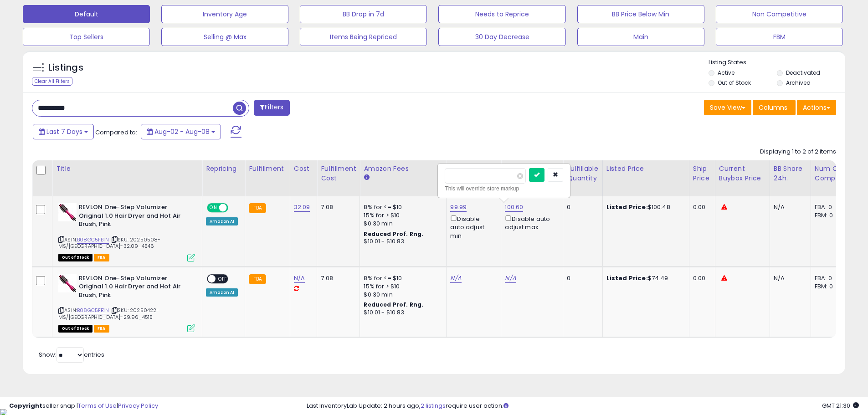 Image resolution: width=868 pixels, height=415 pixels. What do you see at coordinates (272, 108) in the screenshot?
I see `button: Filters` at bounding box center [272, 108].